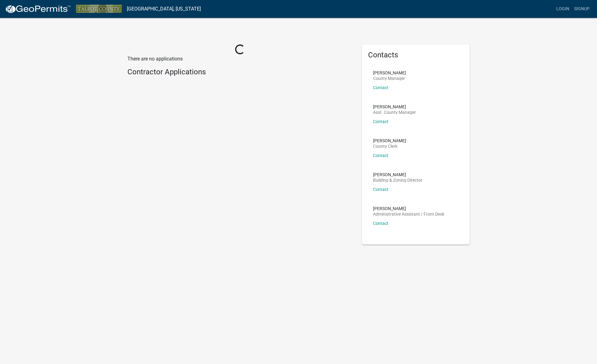 This screenshot has height=364, width=597. What do you see at coordinates (394, 112) in the screenshot?
I see `p: Asst. County Manager` at bounding box center [394, 112].